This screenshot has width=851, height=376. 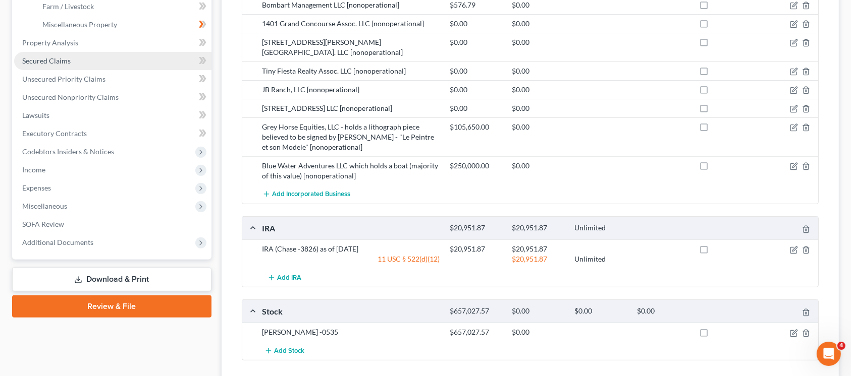 I want to click on button: Add Stock, so click(x=285, y=351).